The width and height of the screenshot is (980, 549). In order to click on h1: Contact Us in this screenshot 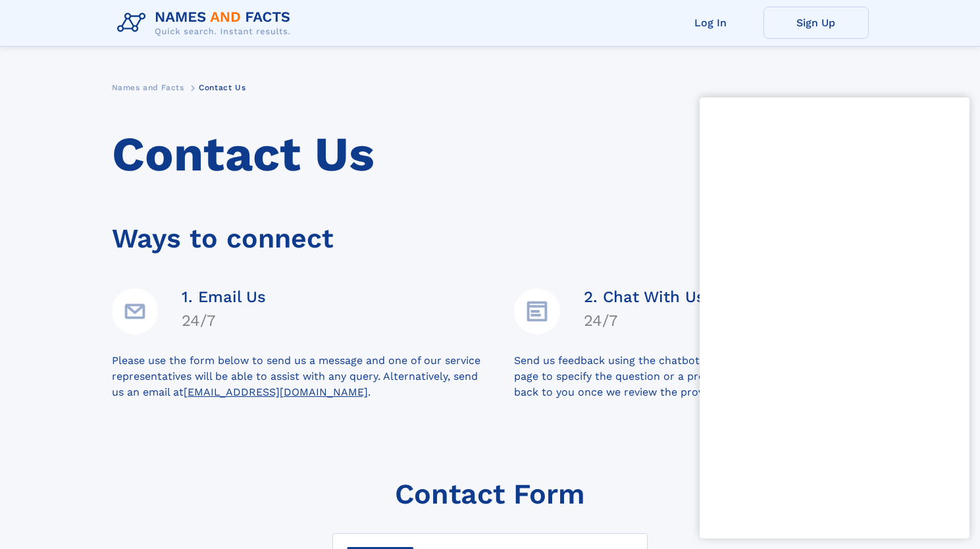, I will do `click(490, 155)`.